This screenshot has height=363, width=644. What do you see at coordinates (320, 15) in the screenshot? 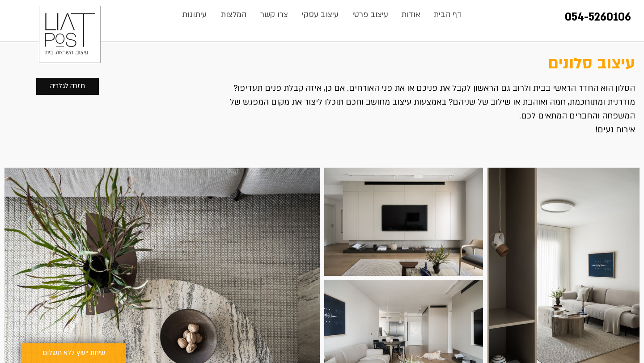
I see `p: עיצוב עסקי` at bounding box center [320, 15].